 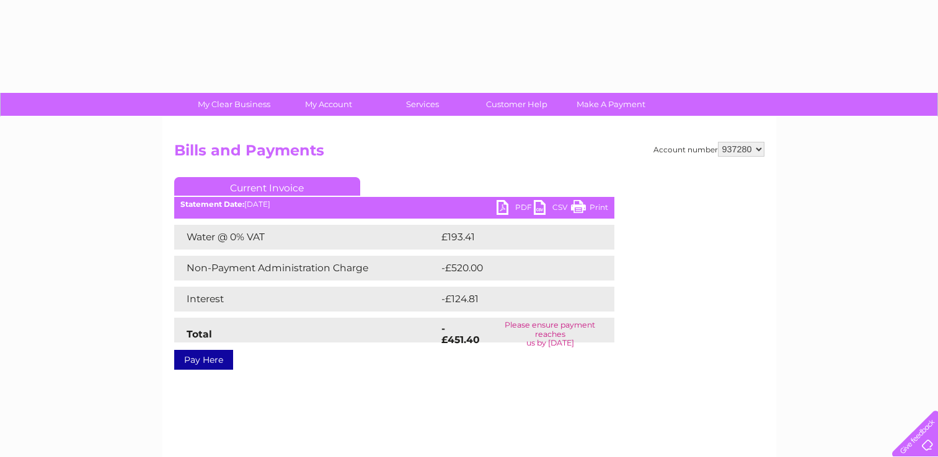 I want to click on td: Non-Payment Administration Charge, so click(x=306, y=268).